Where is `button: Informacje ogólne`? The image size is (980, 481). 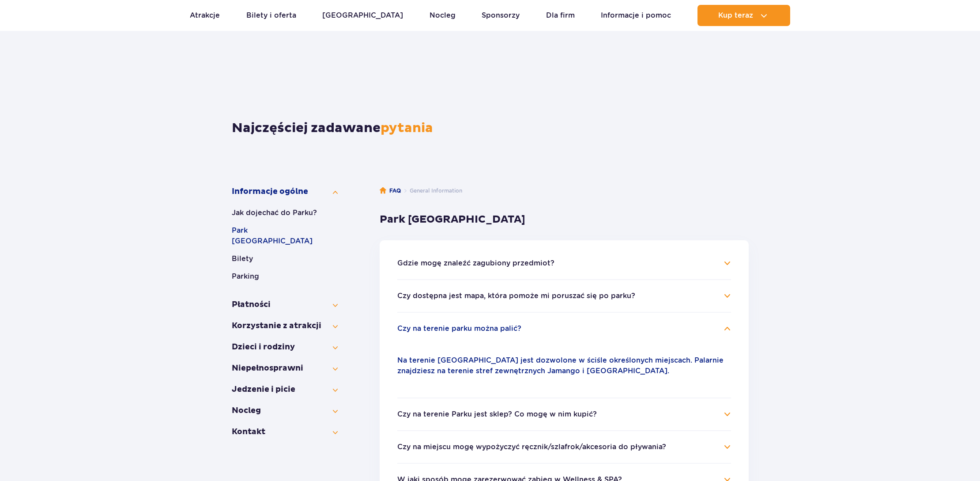 button: Informacje ogólne is located at coordinates (285, 192).